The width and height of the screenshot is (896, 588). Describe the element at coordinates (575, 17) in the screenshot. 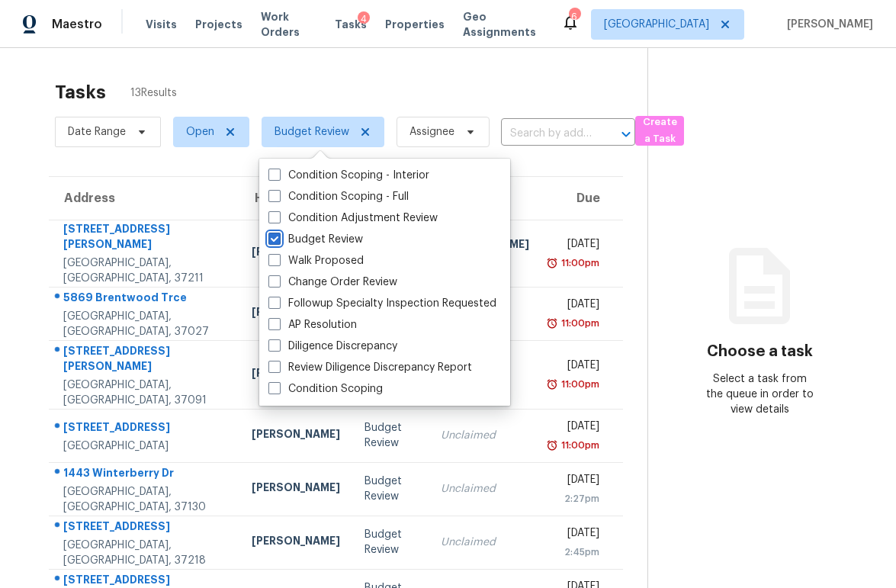

I see `div: 6` at that location.